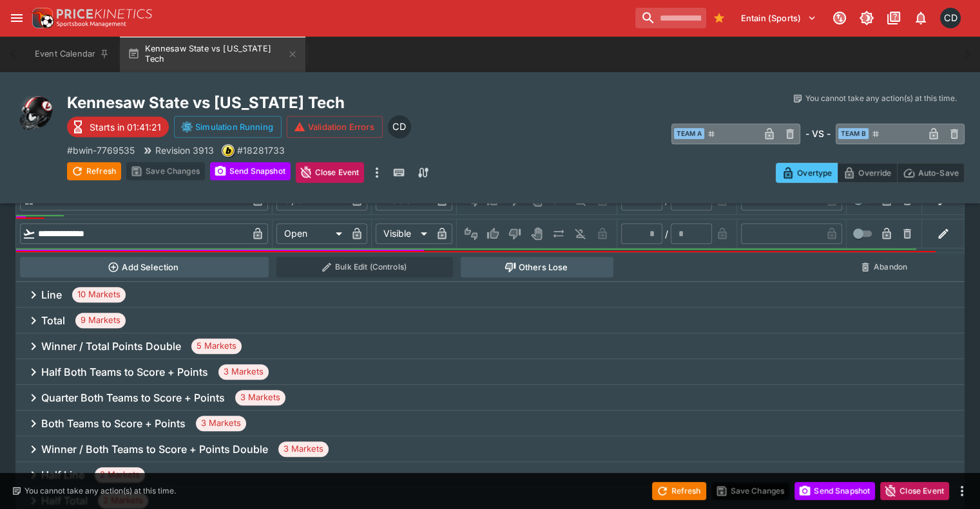 The image size is (980, 509). Describe the element at coordinates (580, 233) in the screenshot. I see `button: Eliminated In Play` at that location.